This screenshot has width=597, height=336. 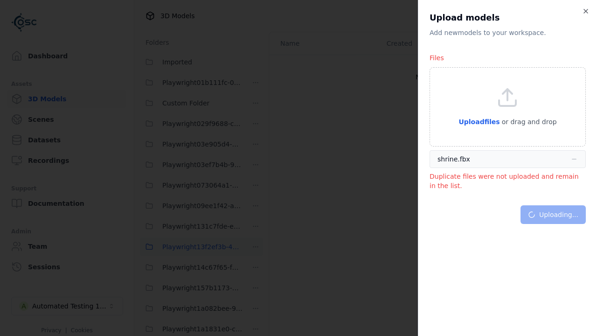 What do you see at coordinates (437, 58) in the screenshot?
I see `label: Files` at bounding box center [437, 58].